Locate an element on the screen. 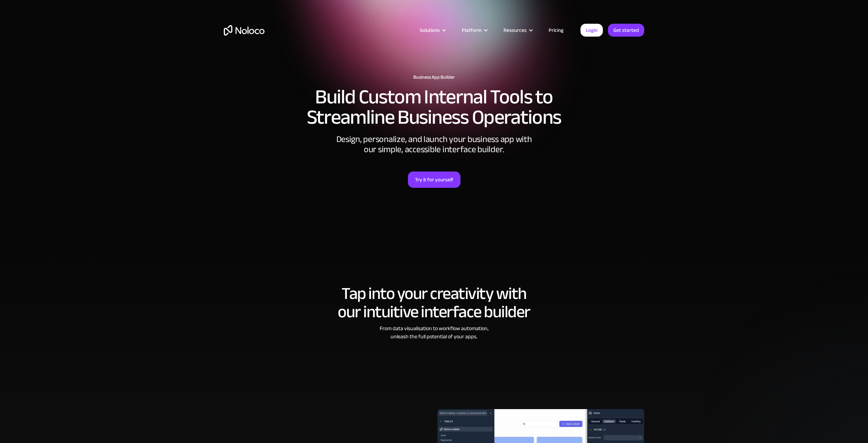 This screenshot has height=443, width=868. a: Get started is located at coordinates (626, 30).